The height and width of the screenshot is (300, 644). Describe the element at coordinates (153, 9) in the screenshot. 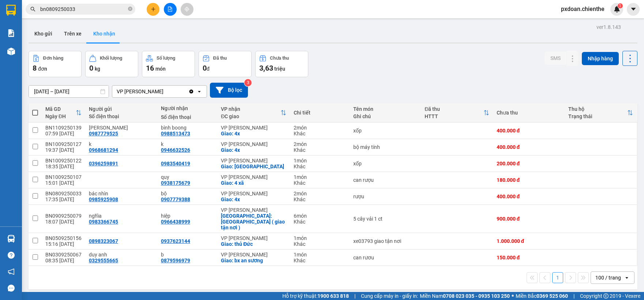

I see `button: plus` at that location.